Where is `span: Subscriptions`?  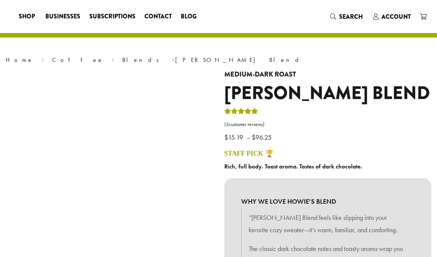 span: Subscriptions is located at coordinates (112, 17).